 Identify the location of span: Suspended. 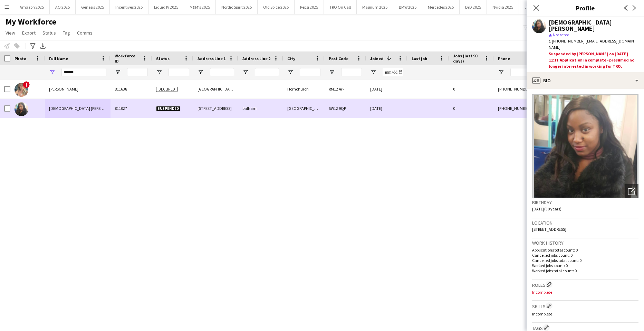
(168, 109).